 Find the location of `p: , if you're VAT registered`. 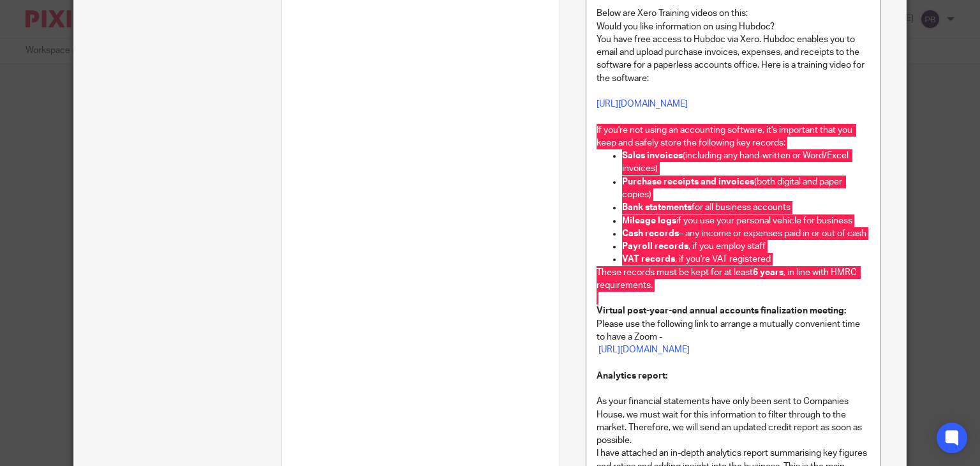

p: , if you're VAT registered is located at coordinates (746, 259).